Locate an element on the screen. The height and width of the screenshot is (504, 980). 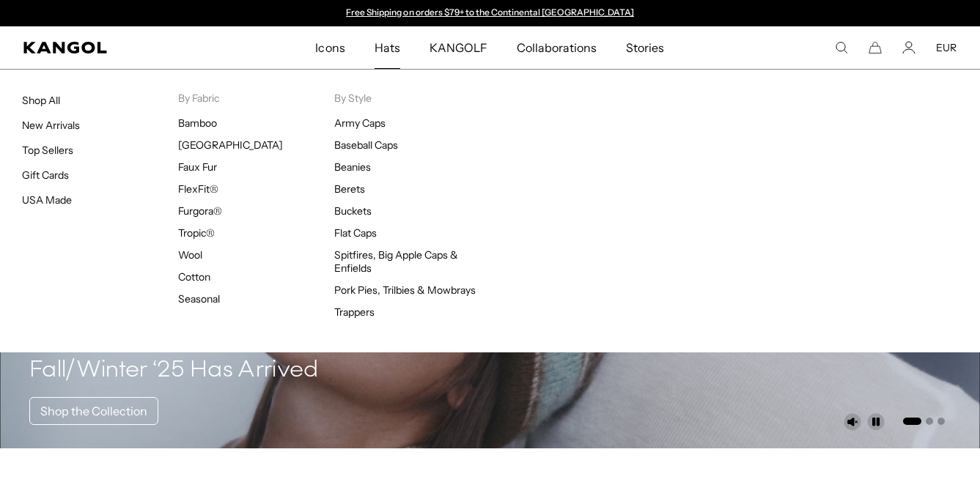
span: KANGOLF is located at coordinates (458, 48).